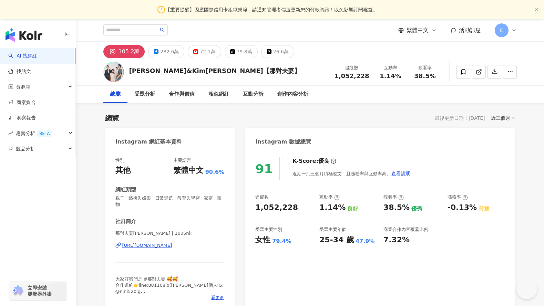 The image size is (544, 306). What do you see at coordinates (333, 230) in the screenshot?
I see `div: 受眾主要年齡` at bounding box center [333, 230].